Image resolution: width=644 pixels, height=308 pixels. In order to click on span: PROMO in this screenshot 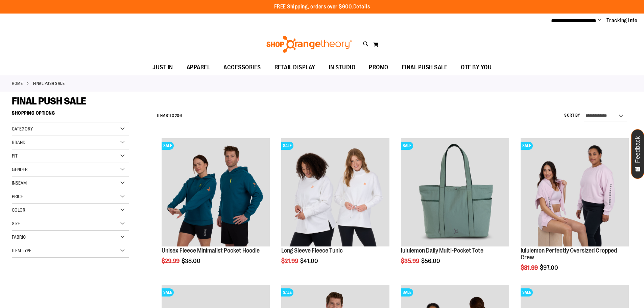, I will do `click(378, 68)`.